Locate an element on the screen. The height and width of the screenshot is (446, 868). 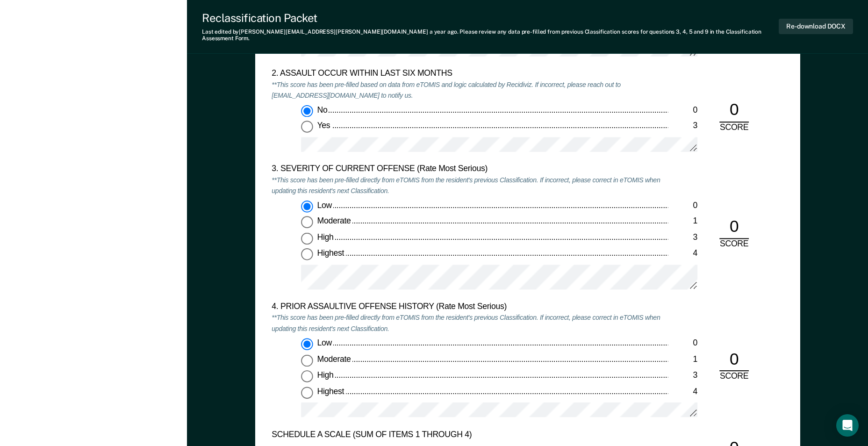
span: No is located at coordinates (322, 109).